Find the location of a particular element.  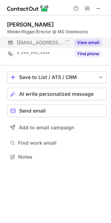

span: AI write personalized message is located at coordinates (56, 94).